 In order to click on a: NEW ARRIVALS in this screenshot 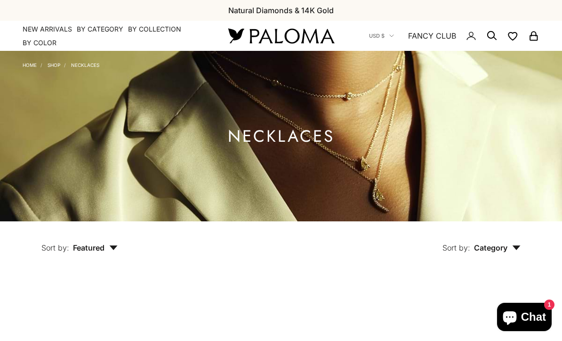, I will do `click(47, 29)`.